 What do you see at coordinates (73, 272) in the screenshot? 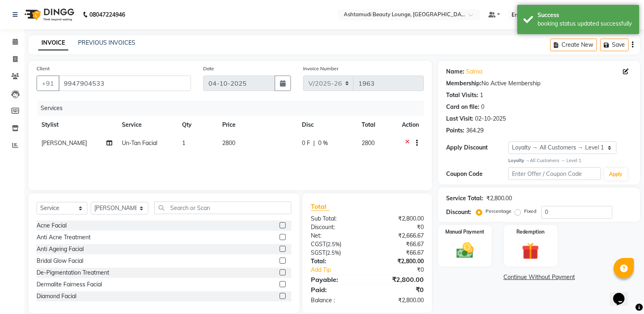
I see `div: De-Pigmentation Treatment` at bounding box center [73, 272].